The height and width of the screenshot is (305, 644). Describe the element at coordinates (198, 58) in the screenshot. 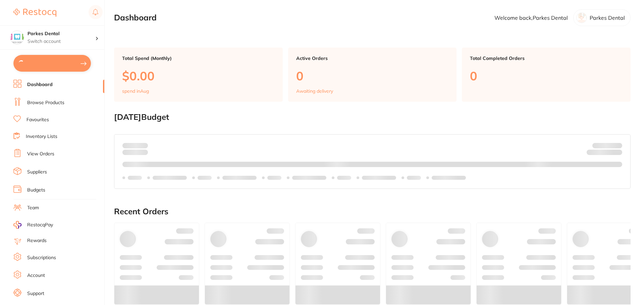

I see `p: Total Spend (Monthly)` at that location.